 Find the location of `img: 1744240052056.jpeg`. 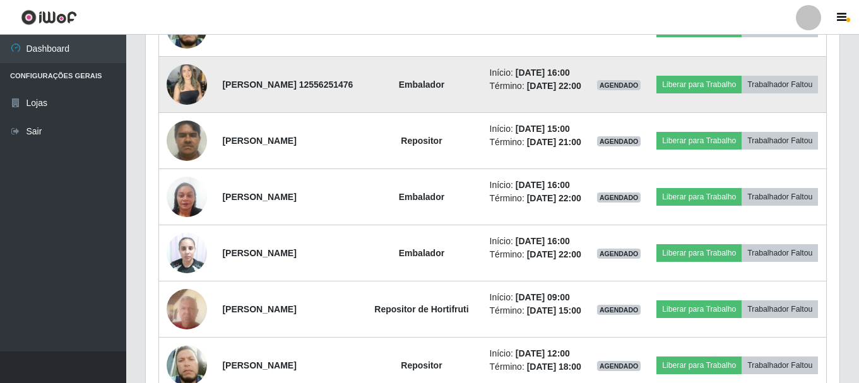

img: 1744240052056.jpeg is located at coordinates (187, 309).